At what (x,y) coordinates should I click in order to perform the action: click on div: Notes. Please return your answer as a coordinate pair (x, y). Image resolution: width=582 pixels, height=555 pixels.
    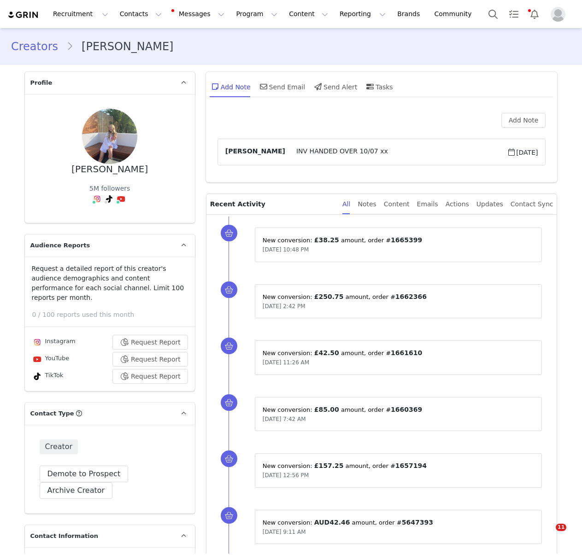
    Looking at the image, I should click on (367, 204).